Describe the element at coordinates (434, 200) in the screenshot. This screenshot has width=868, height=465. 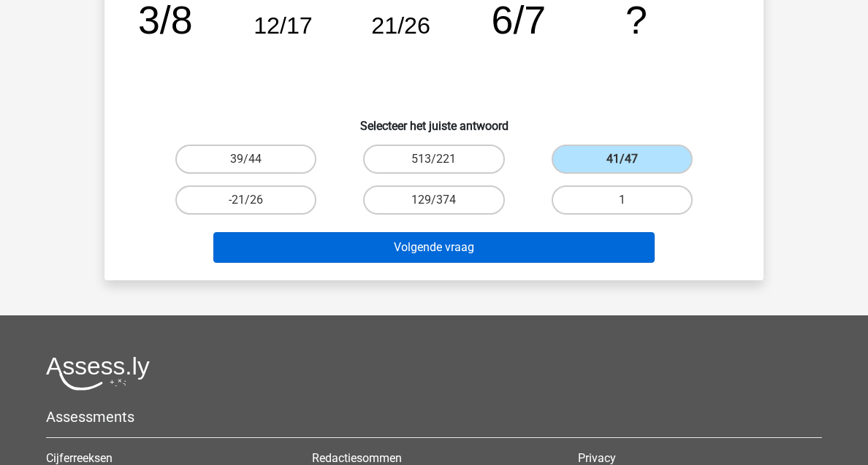
I see `label: 129/374` at that location.